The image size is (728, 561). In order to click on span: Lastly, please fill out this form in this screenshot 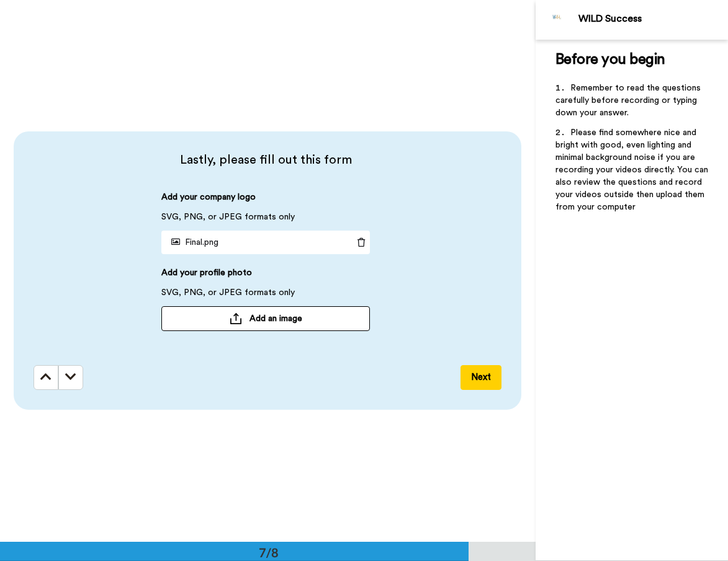, I will do `click(266, 160)`.